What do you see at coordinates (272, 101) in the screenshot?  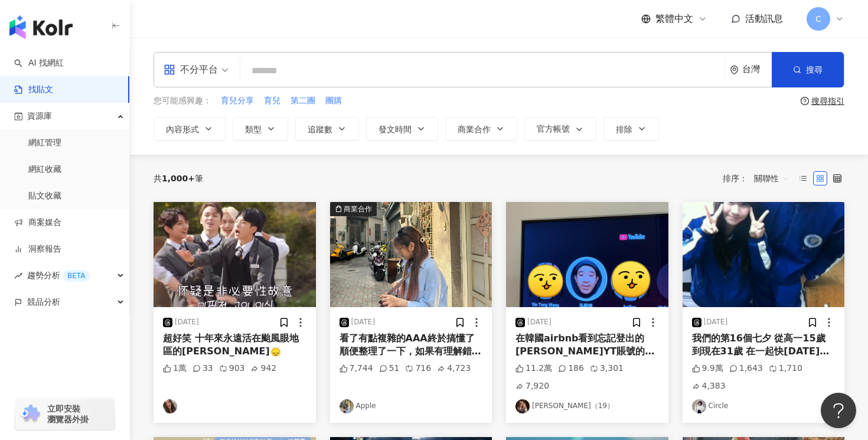 I see `span: 育兒` at bounding box center [272, 101].